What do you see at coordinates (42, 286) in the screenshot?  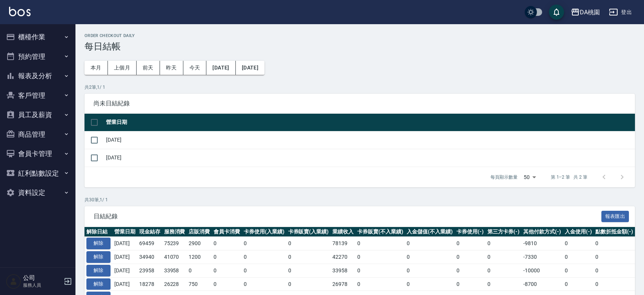 I see `p: 服務人員` at bounding box center [42, 286].